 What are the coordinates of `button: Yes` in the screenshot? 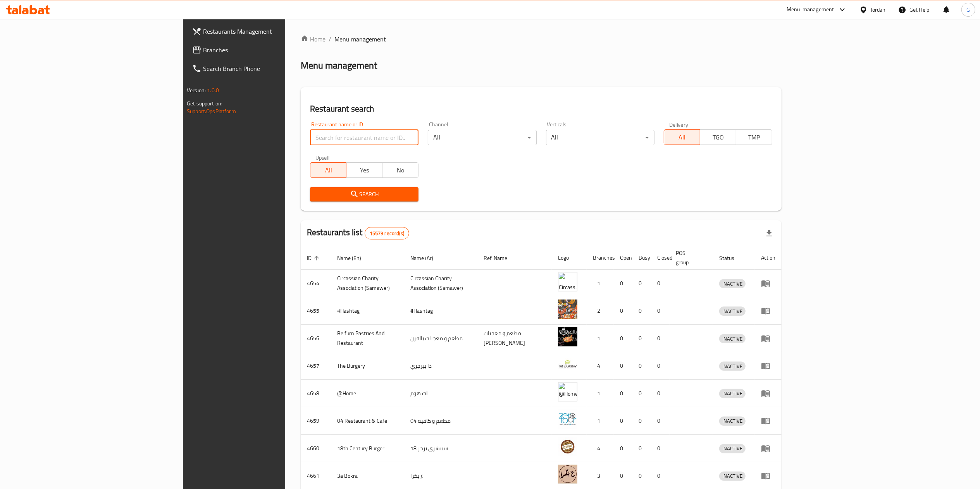 It's located at (364, 170).